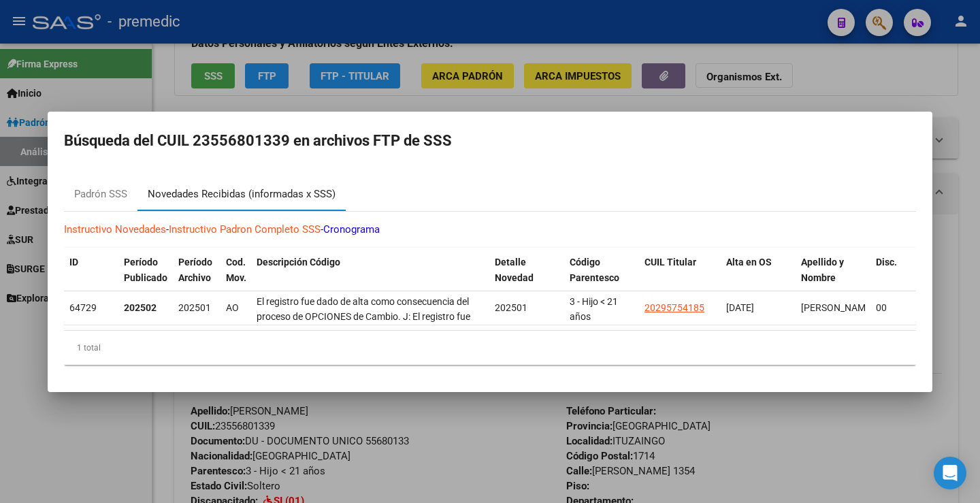 Image resolution: width=980 pixels, height=503 pixels. Describe the element at coordinates (140, 308) in the screenshot. I see `strong: 202502` at that location.